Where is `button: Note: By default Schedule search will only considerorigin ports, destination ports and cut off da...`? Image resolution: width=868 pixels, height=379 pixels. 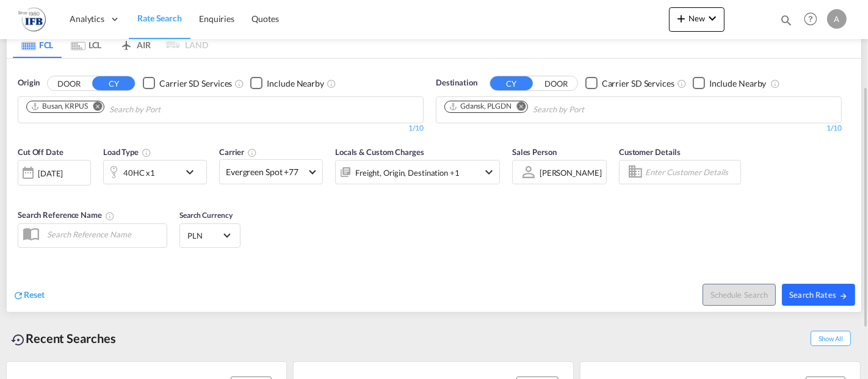 button: Note: By default Schedule search will only considerorigin ports, destination ports and cut off da... is located at coordinates (739, 295).